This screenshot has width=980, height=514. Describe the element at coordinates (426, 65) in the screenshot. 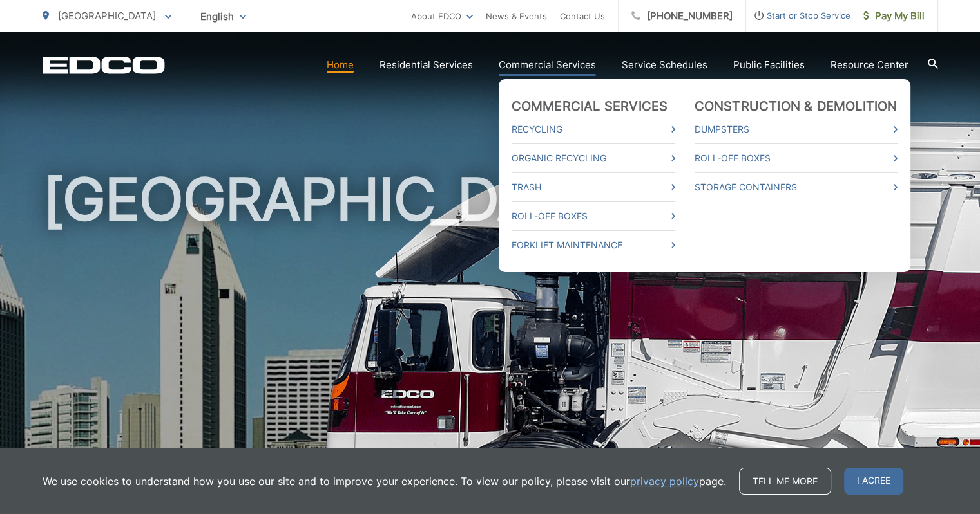

I see `a: Residential Services` at that location.